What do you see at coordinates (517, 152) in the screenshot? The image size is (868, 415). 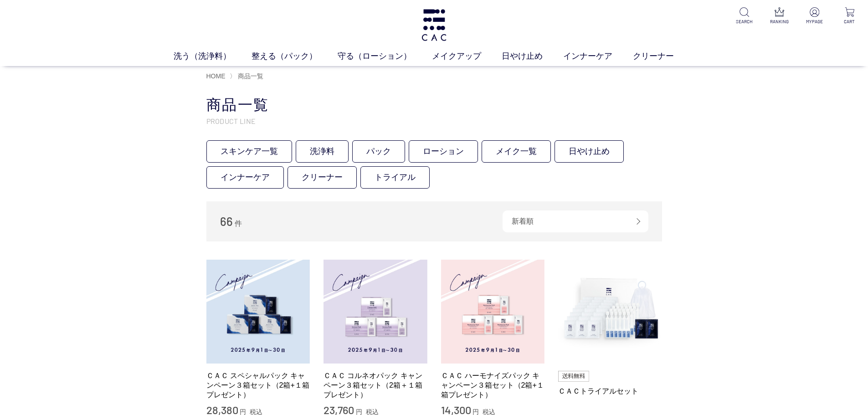 I see `a: メイク一覧` at bounding box center [517, 152].